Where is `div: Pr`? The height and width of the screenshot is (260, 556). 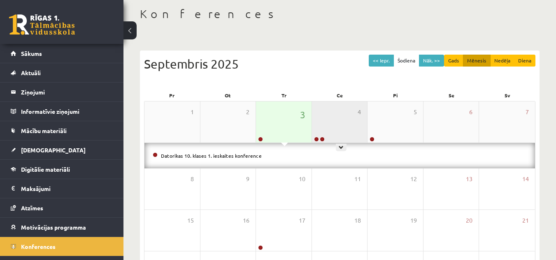
div: Pr is located at coordinates (172, 95).